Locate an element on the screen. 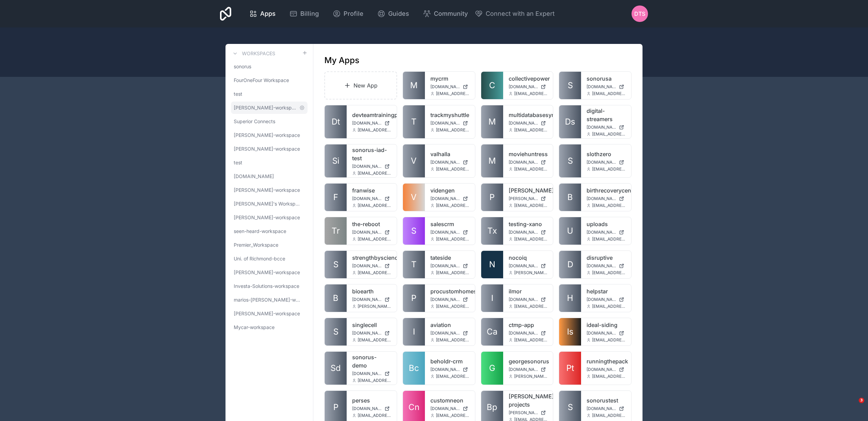 The image size is (868, 421). a: sonorustest is located at coordinates (606, 400).